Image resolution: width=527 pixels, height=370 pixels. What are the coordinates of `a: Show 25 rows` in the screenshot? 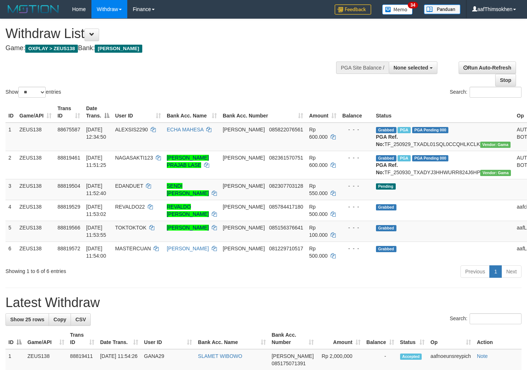 It's located at (27, 319).